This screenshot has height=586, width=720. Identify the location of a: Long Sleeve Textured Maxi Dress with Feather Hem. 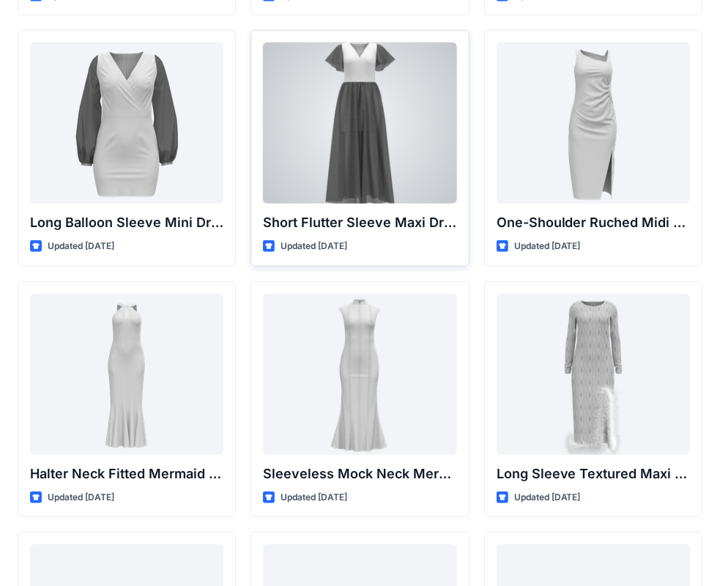
(593, 374).